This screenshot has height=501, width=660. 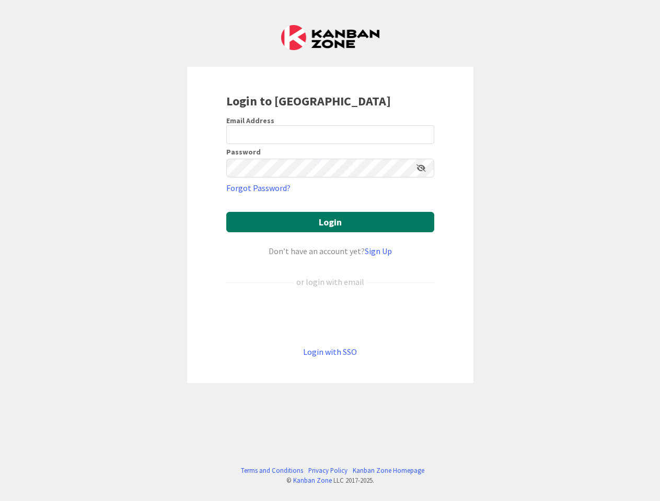 What do you see at coordinates (258, 188) in the screenshot?
I see `a: Forgot Password?` at bounding box center [258, 188].